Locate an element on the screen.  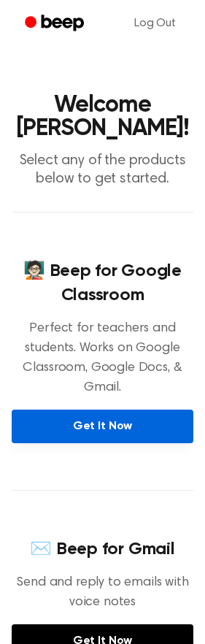
a: Log Out is located at coordinates (154, 24).